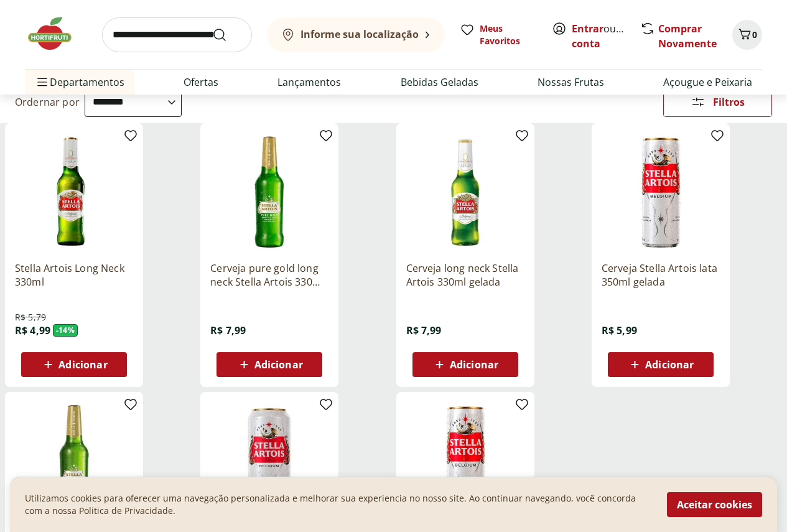  Describe the element at coordinates (707, 82) in the screenshot. I see `a: Açougue e Peixaria` at that location.